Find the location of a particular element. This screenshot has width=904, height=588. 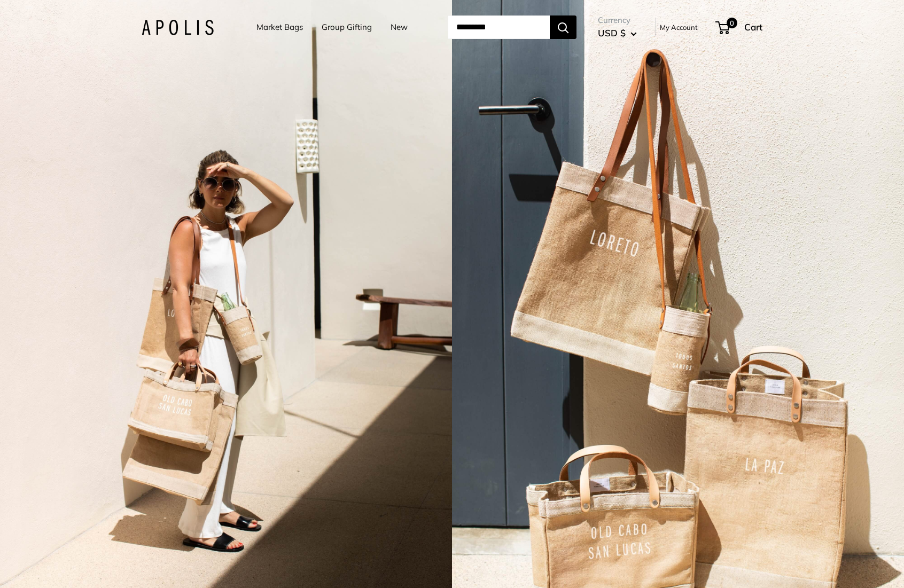

span: 0 is located at coordinates (732, 22).